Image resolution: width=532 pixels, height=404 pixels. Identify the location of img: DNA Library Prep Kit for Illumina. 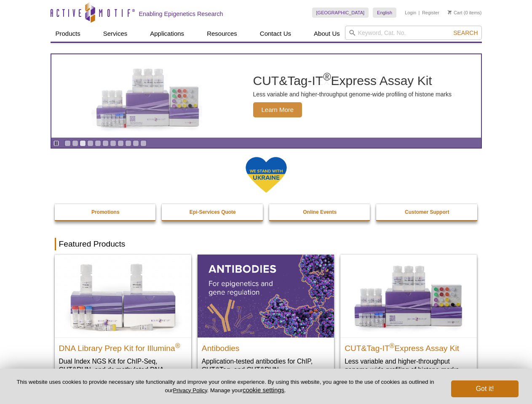
(123, 296).